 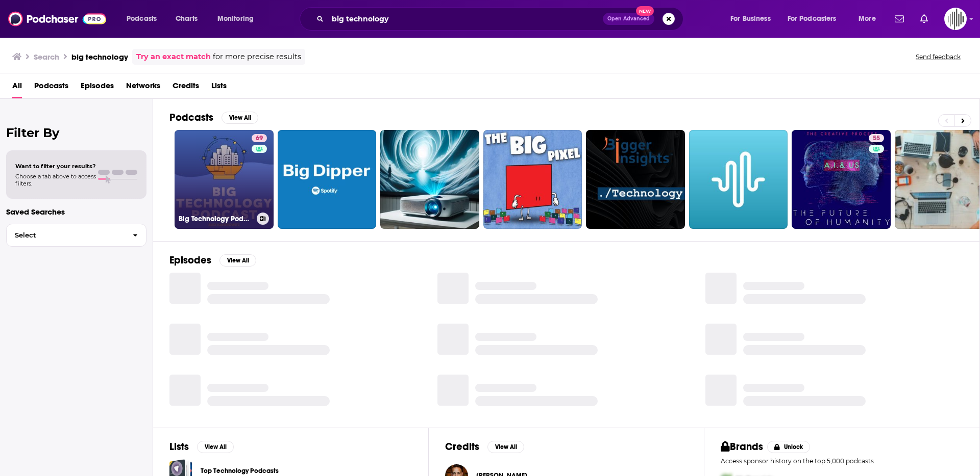 What do you see at coordinates (51, 88) in the screenshot?
I see `a: Podcasts` at bounding box center [51, 88].